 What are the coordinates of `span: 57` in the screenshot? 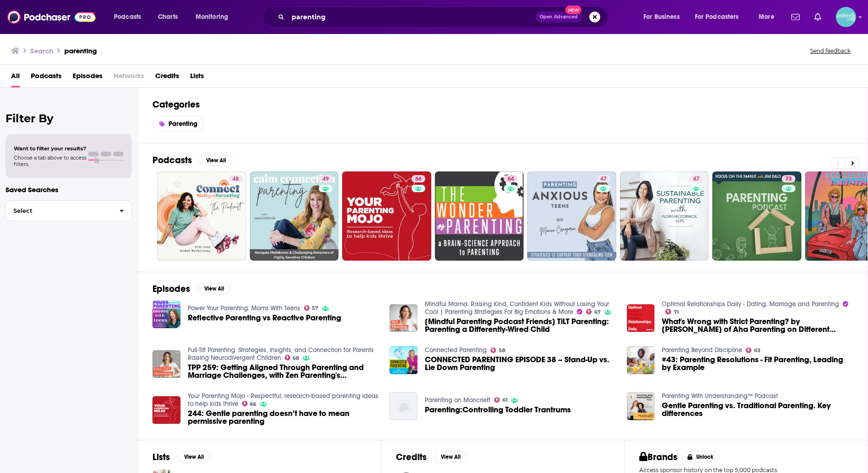 It's located at (315, 308).